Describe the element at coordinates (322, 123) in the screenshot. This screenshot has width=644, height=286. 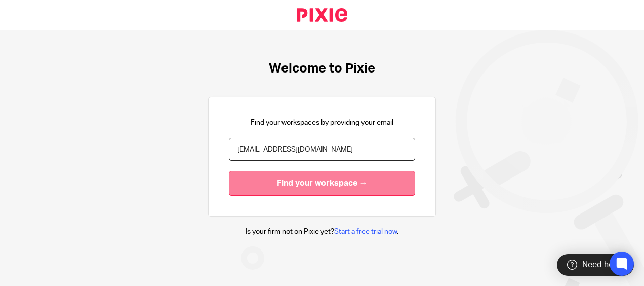
I see `p: Find your workspaces by providing your email` at that location.